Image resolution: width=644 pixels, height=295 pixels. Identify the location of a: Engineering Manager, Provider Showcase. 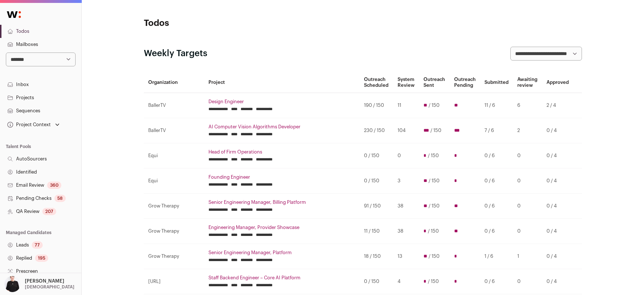
(282, 228).